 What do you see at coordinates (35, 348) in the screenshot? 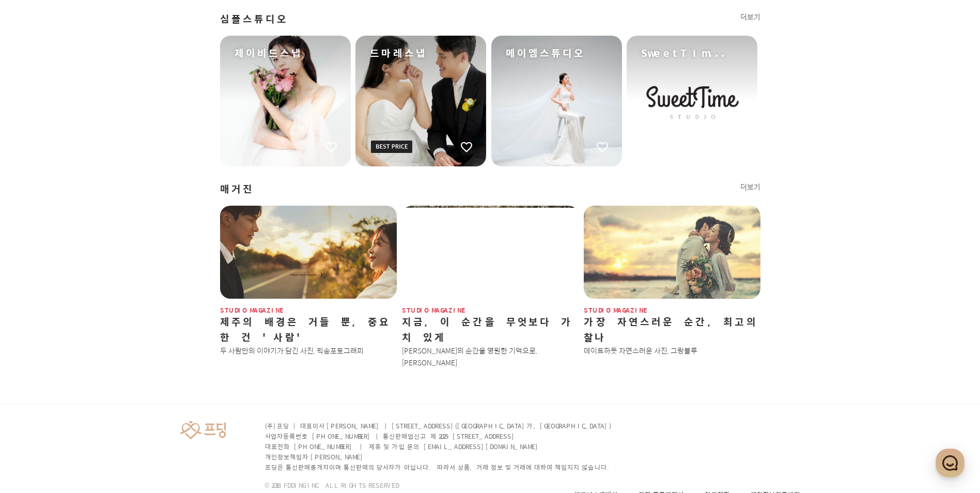
I see `span: 홈` at bounding box center [35, 348].